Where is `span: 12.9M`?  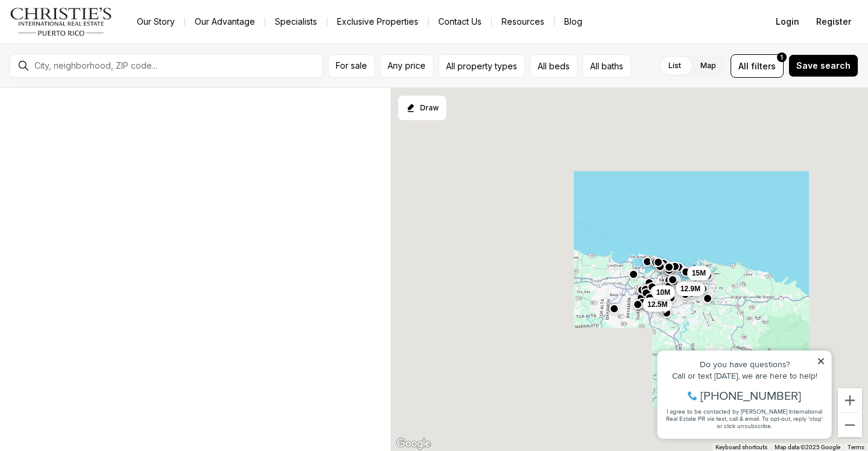
span: 12.9M is located at coordinates (690, 289).